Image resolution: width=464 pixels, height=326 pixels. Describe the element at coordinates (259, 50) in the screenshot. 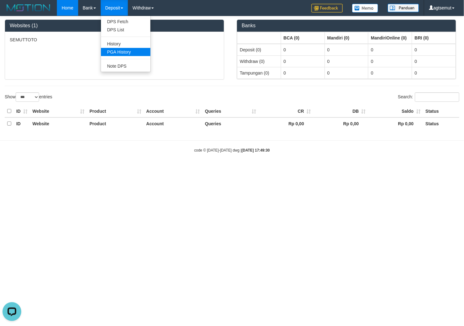

I see `td: Deposit (0)` at that location.